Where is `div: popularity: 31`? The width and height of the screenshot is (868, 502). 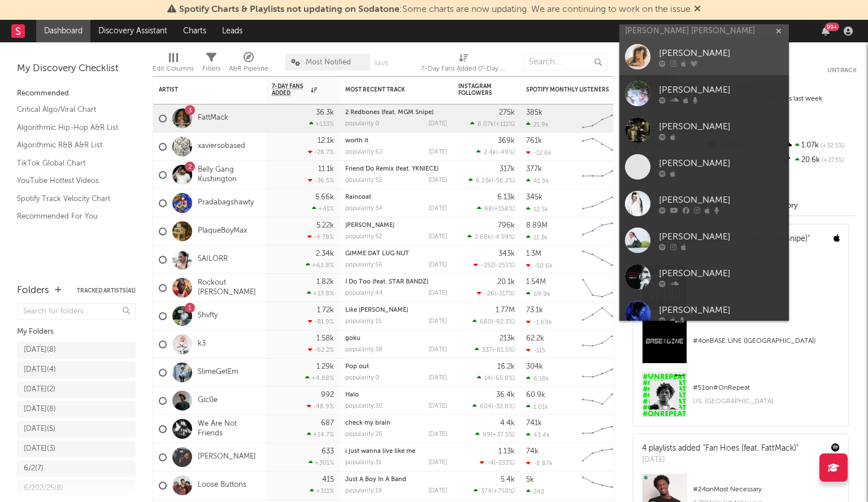
div: popularity: 31 is located at coordinates (364, 462).